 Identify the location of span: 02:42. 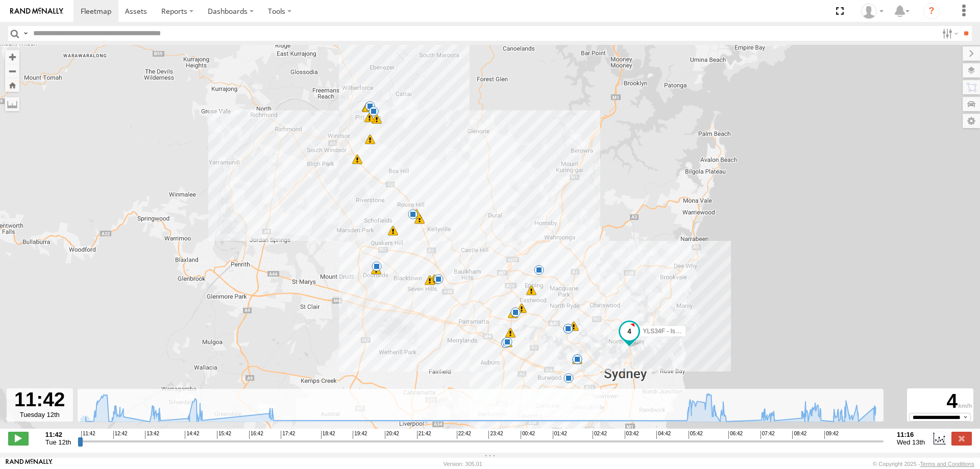
(599, 435).